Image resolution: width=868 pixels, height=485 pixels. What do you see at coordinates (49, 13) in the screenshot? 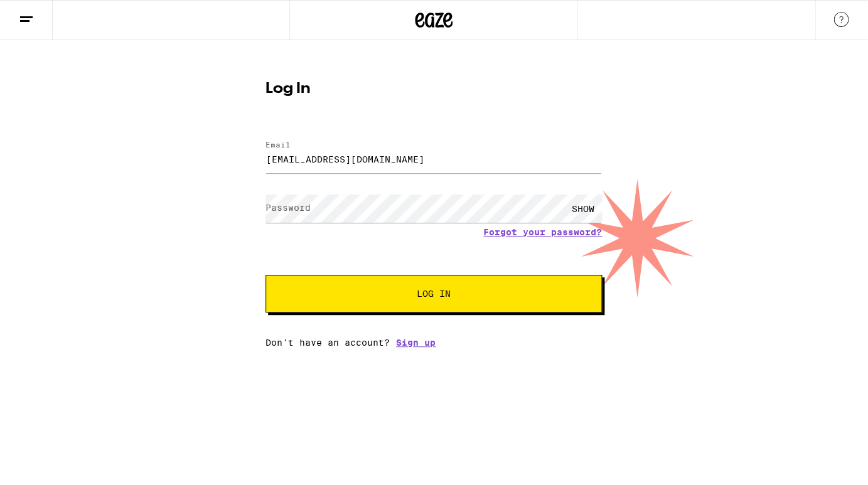
I see `span: Hi. Need any help?` at bounding box center [49, 13].